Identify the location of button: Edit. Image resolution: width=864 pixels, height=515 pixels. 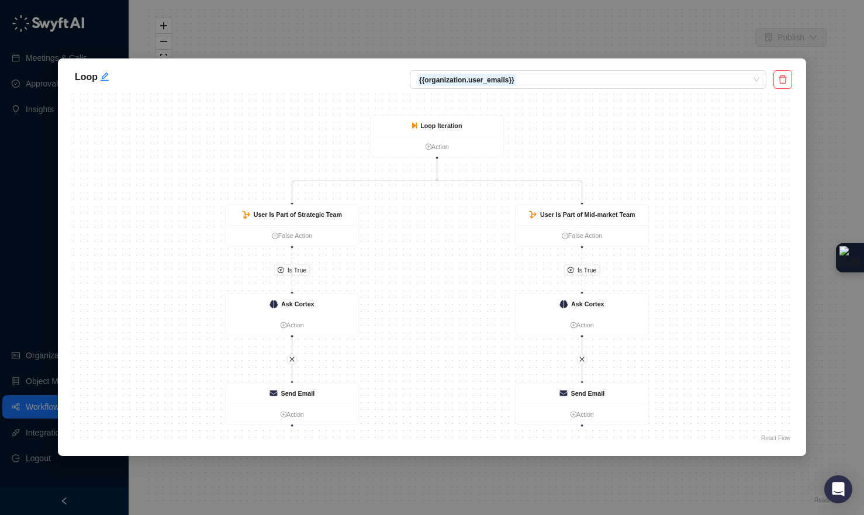
(105, 77).